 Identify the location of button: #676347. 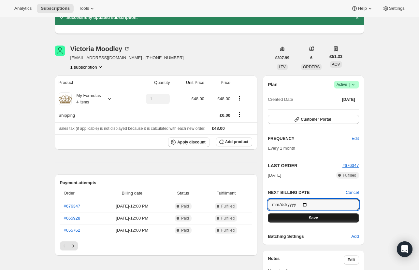
(351, 166).